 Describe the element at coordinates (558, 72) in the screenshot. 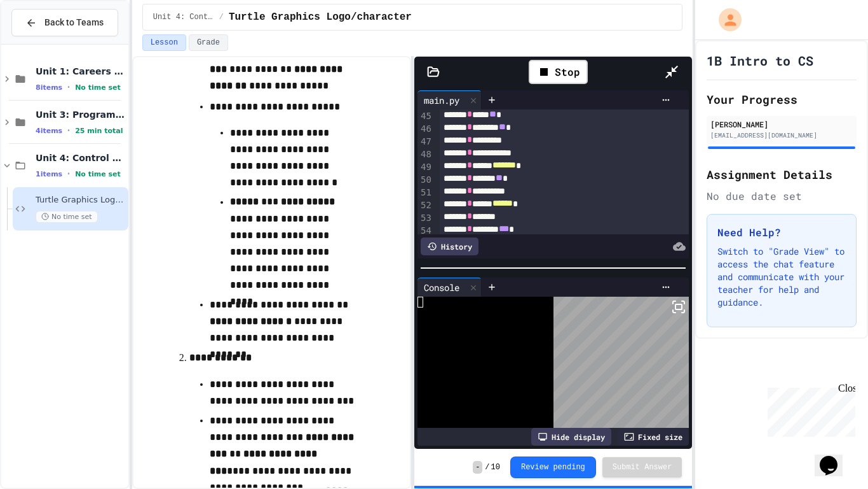

I see `div: Stop` at that location.